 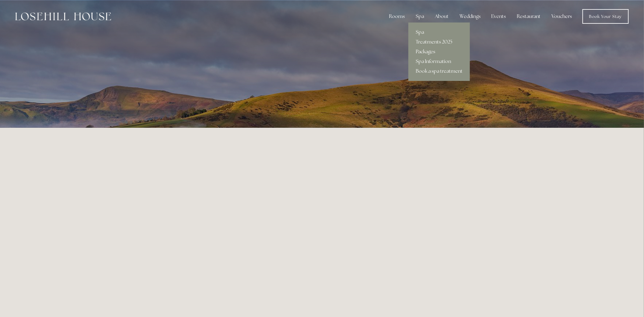 I want to click on a: Vouchers, so click(x=562, y=17).